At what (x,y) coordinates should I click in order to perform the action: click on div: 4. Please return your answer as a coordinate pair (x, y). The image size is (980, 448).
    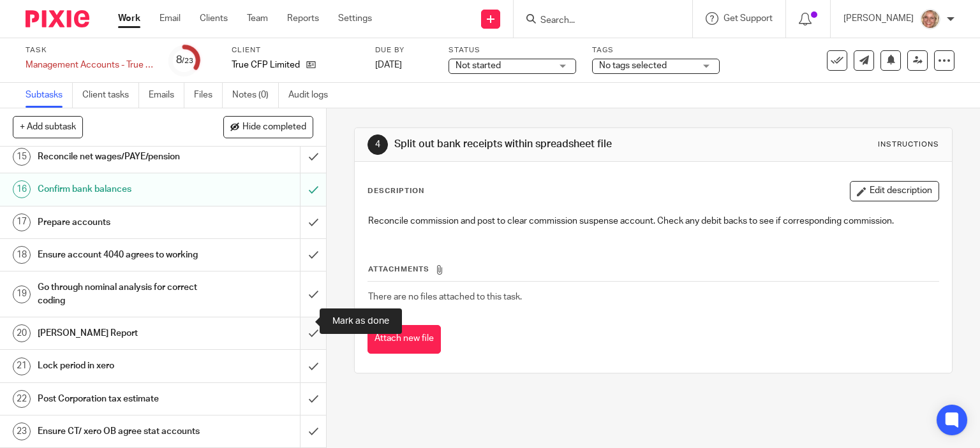
    Looking at the image, I should click on (378, 145).